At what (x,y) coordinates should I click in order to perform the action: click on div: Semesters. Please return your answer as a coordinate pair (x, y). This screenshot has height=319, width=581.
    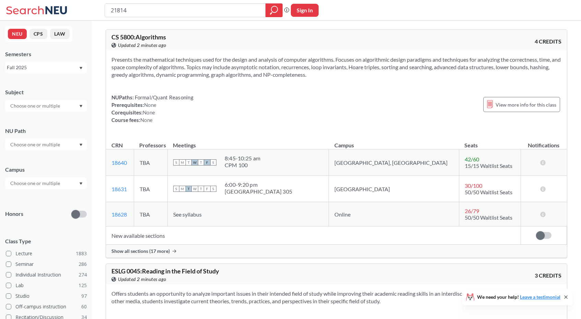
    Looking at the image, I should click on (46, 54).